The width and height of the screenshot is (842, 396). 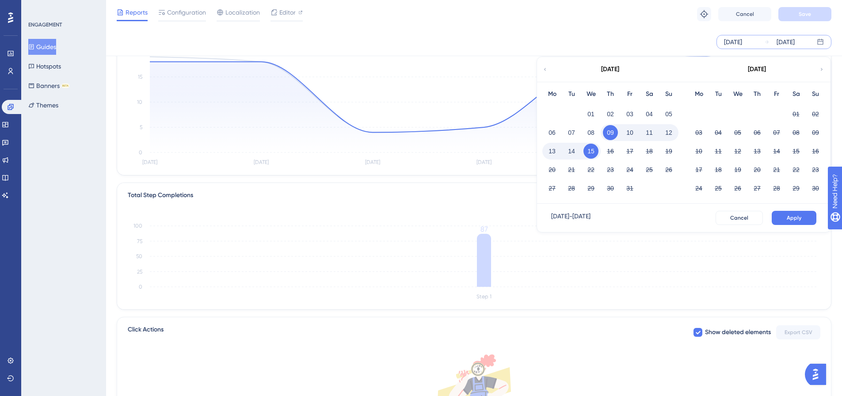 I want to click on button: 02, so click(x=816, y=114).